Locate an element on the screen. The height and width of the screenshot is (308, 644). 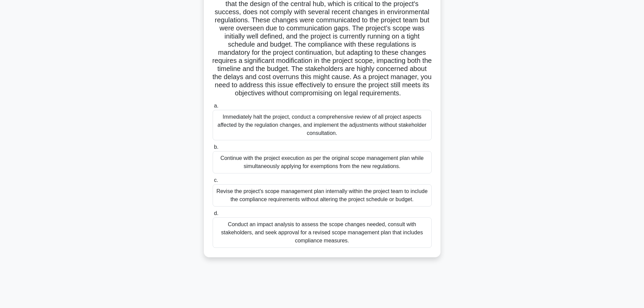
span: a. is located at coordinates (216, 105).